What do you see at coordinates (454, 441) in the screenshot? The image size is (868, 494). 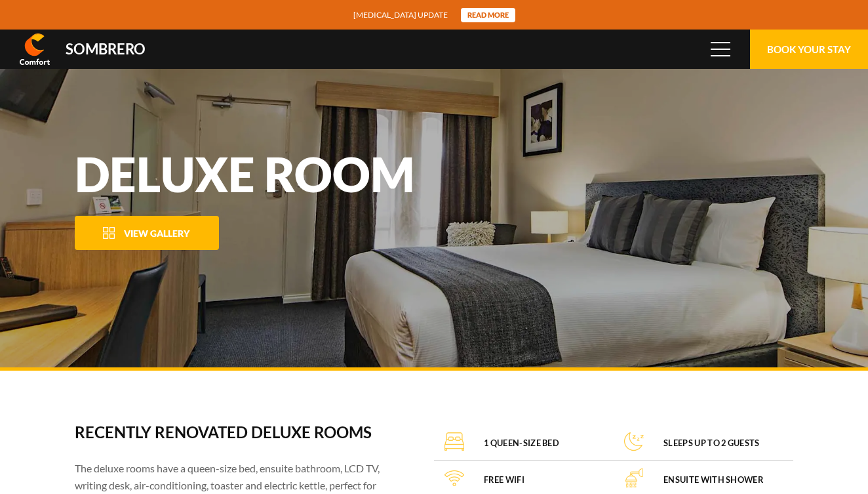 I see `img: 1 queen-size bed` at bounding box center [454, 441].